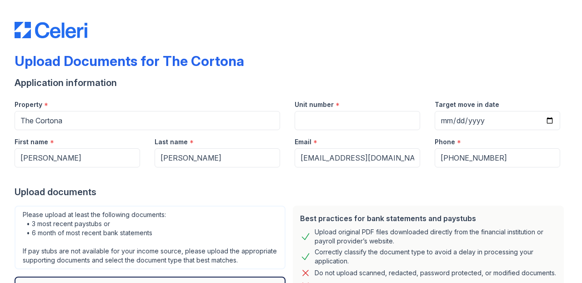  What do you see at coordinates (445, 142) in the screenshot?
I see `label: Phone` at bounding box center [445, 142].